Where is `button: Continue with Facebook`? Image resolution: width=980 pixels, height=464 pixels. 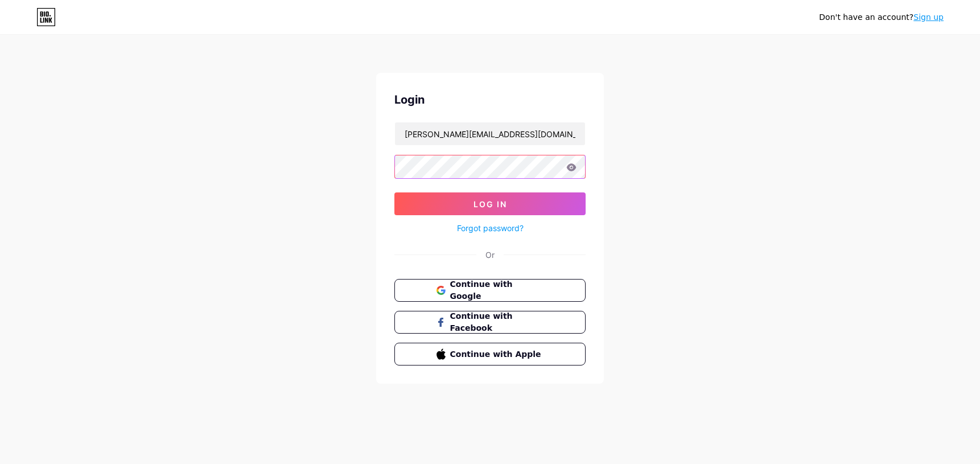
button: Continue with Facebook is located at coordinates (490, 322).